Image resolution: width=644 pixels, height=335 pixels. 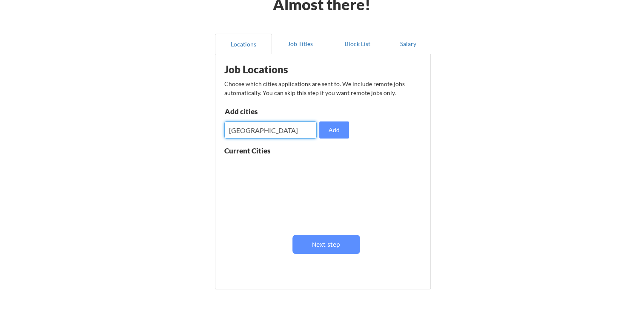 What do you see at coordinates (268, 111) in the screenshot?
I see `div: Add cities` at bounding box center [268, 111].